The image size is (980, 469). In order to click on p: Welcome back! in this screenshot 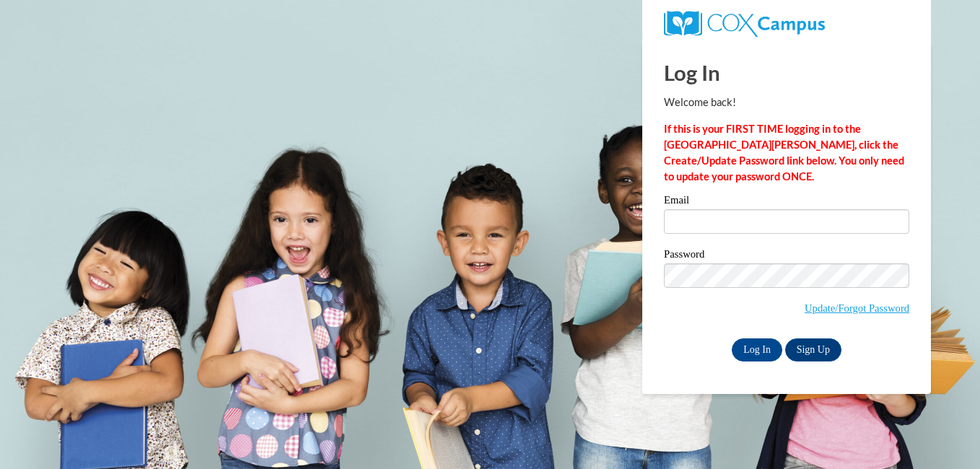, I will do `click(787, 102)`.